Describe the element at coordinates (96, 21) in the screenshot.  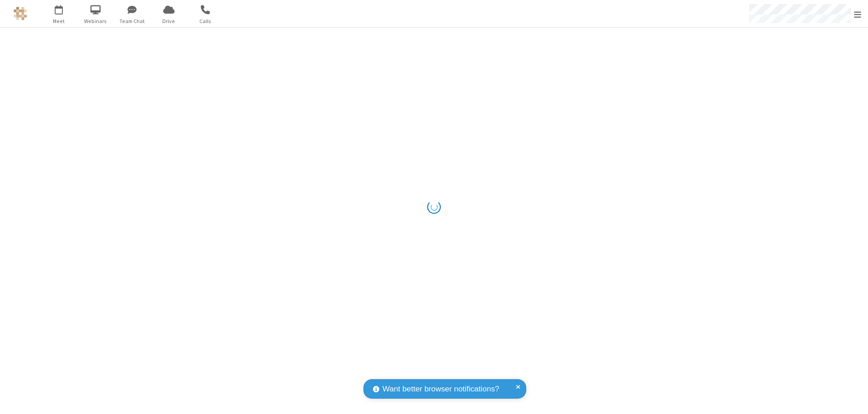
I see `span: Webinars` at that location.